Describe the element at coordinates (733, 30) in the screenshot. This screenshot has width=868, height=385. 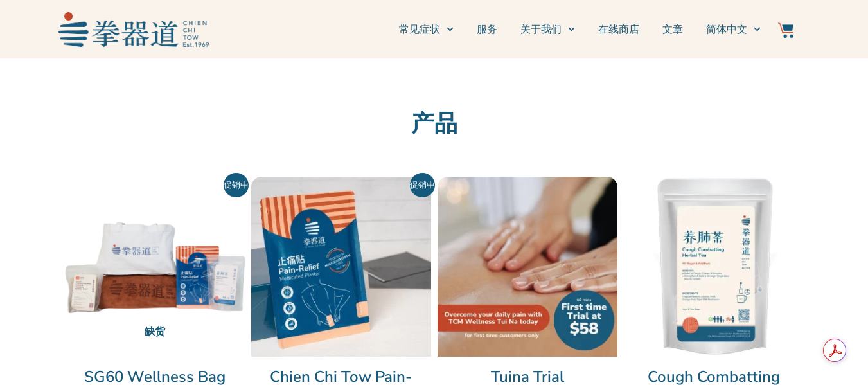
I see `a: 简体中文` at that location.